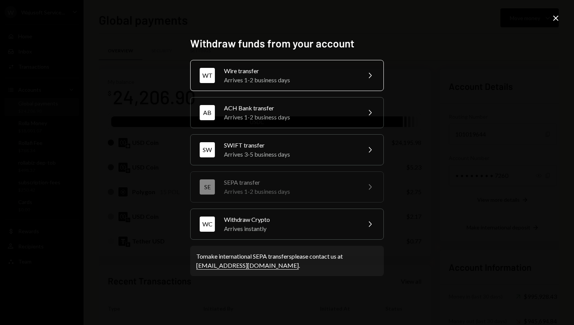  I want to click on div: SE, so click(207, 187).